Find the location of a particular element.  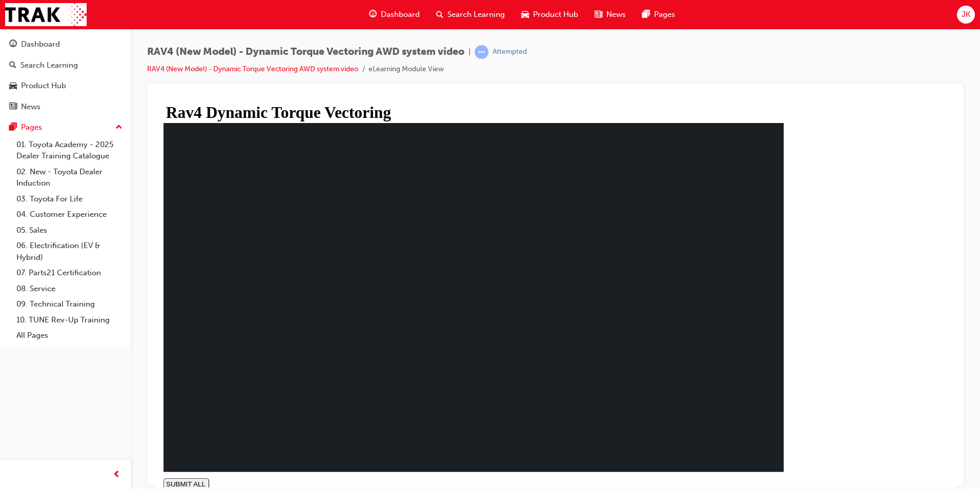

div: Dashboard is located at coordinates (41, 44).